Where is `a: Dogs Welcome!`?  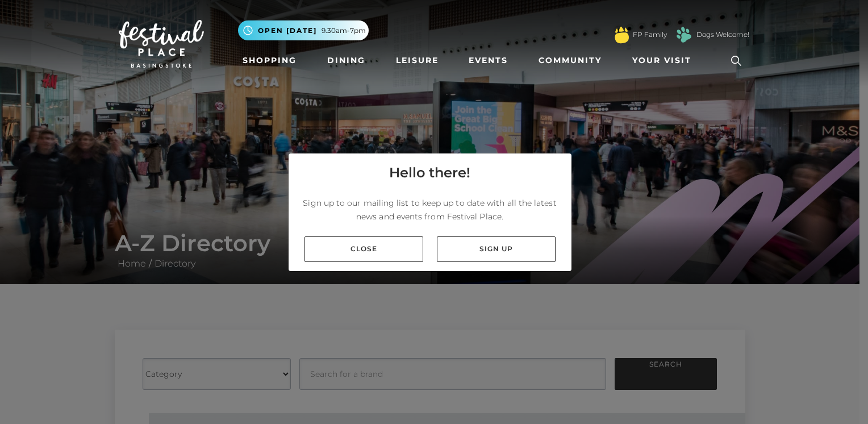
a: Dogs Welcome! is located at coordinates (723, 35).